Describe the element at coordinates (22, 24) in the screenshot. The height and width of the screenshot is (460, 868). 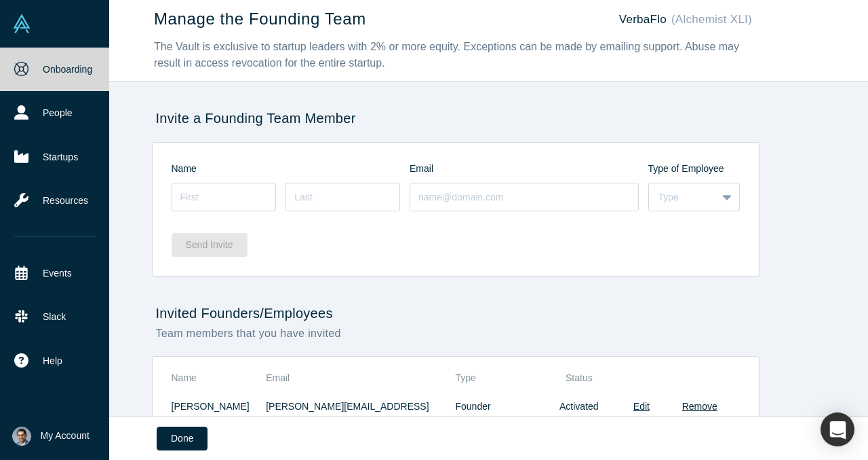
I see `img: Alchemist Vault Logo` at that location.